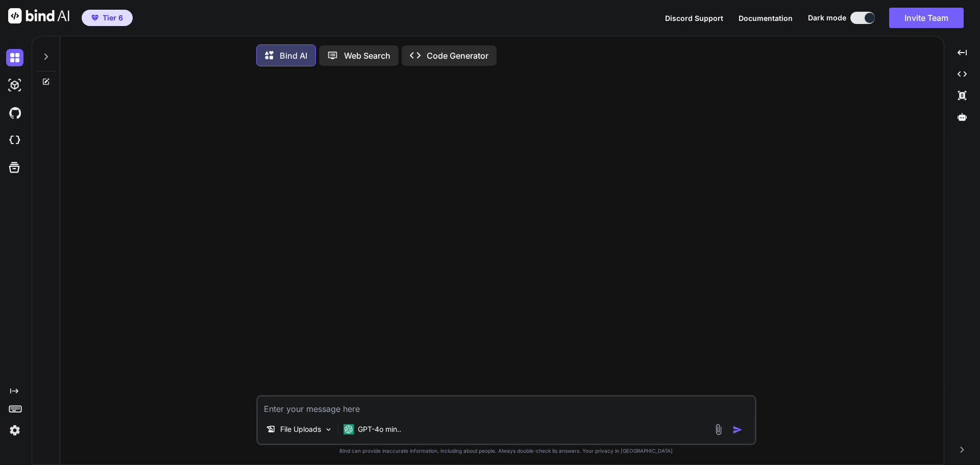 This screenshot has height=465, width=980. Describe the element at coordinates (457, 56) in the screenshot. I see `p: Code Generator` at that location.